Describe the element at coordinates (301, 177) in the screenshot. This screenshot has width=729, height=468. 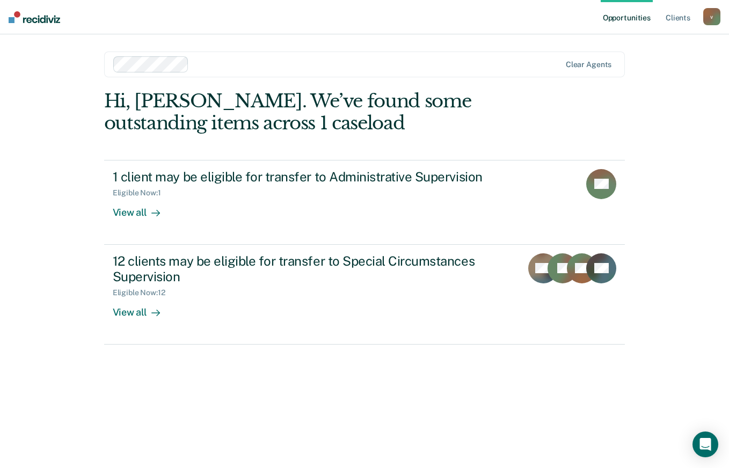
I see `div: 1 client may be eligible for transfer to Administrative Supervision` at that location.